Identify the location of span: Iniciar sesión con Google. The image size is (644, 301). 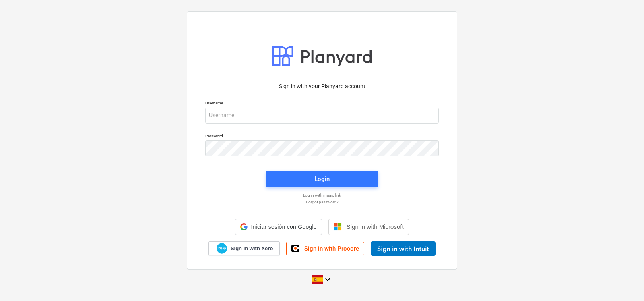
(283, 227).